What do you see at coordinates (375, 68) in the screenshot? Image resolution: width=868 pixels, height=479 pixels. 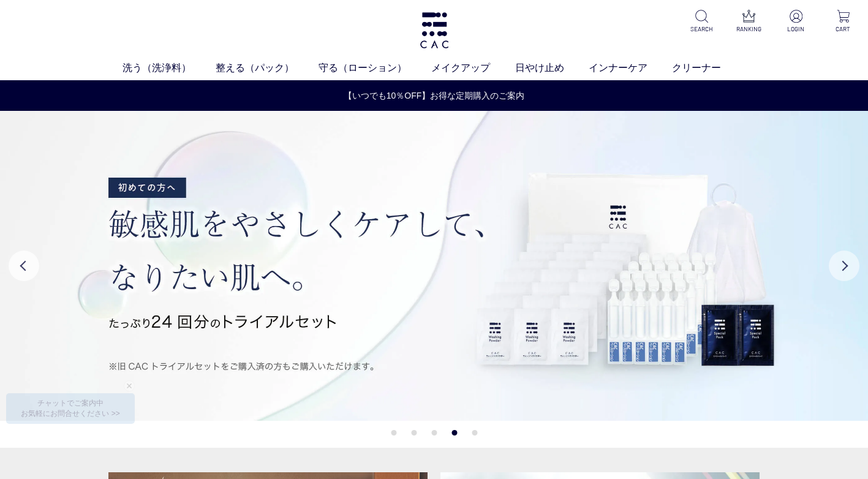 I see `a: 守る（ローション）` at bounding box center [375, 68].